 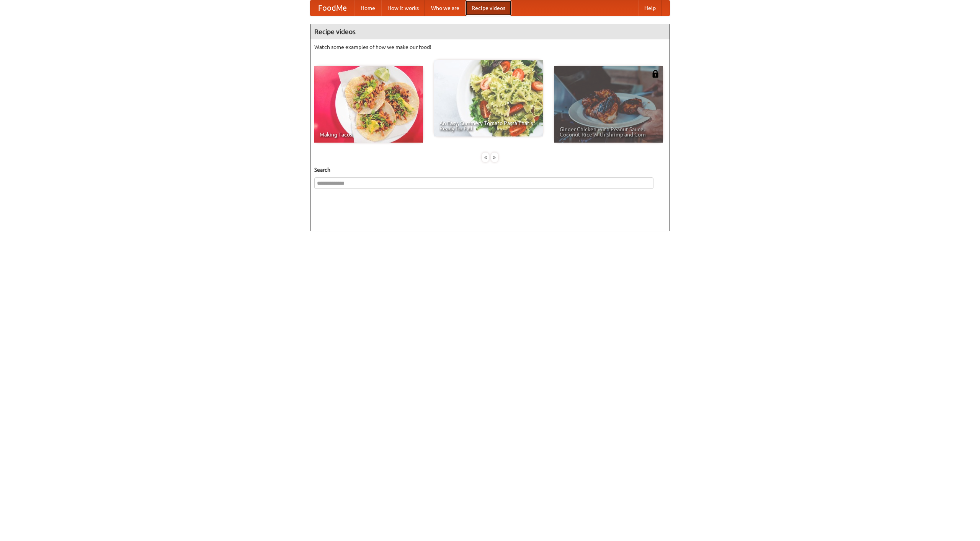 What do you see at coordinates (369, 104) in the screenshot?
I see `a: Making Tacos` at bounding box center [369, 104].